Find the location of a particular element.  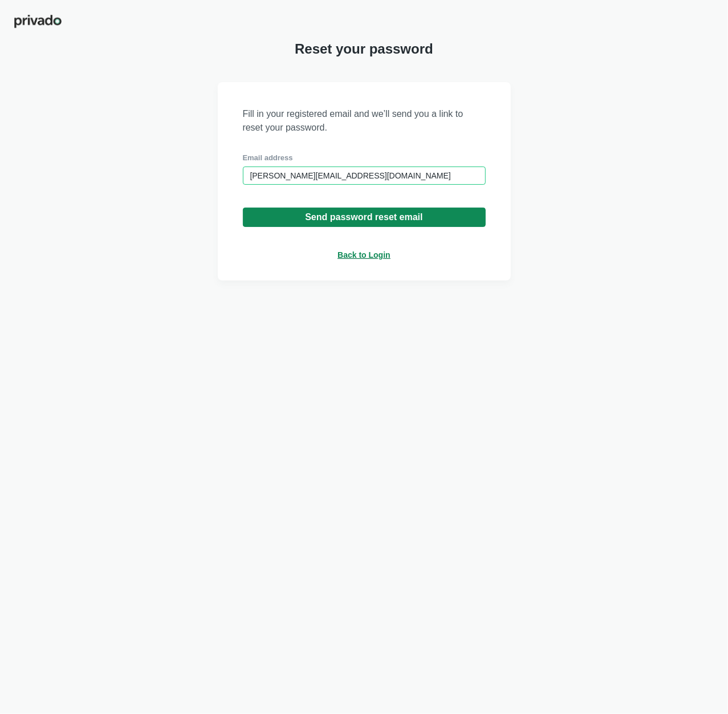

span: Reset your password is located at coordinates (364, 49).